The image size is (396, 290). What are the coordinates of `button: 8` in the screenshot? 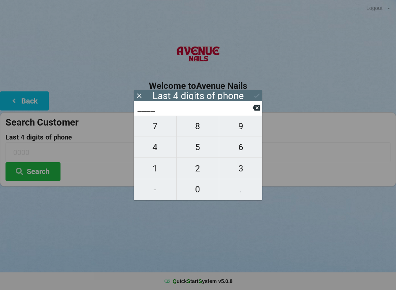 It's located at (198, 126).